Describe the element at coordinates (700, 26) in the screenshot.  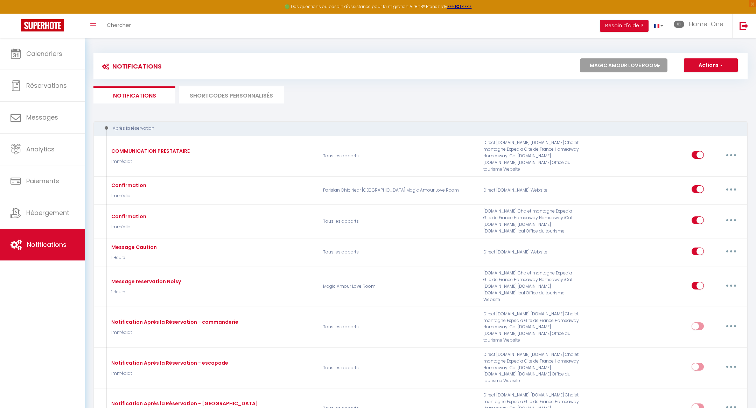
I see `a: ... Home-One` at that location.